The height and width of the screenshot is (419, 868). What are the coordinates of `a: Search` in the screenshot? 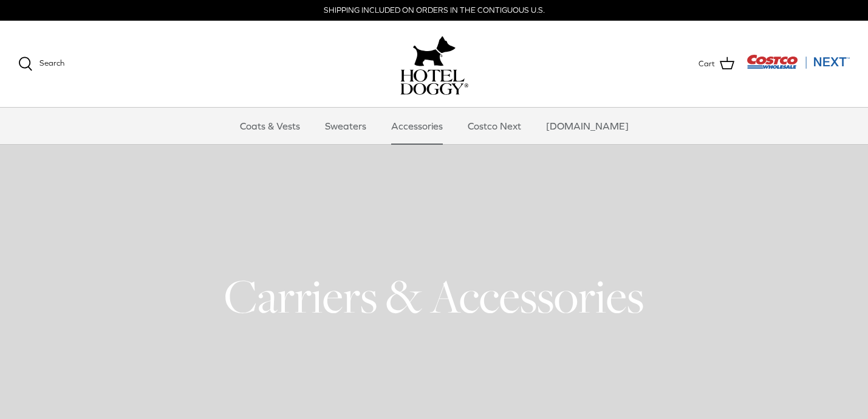 It's located at (42, 64).